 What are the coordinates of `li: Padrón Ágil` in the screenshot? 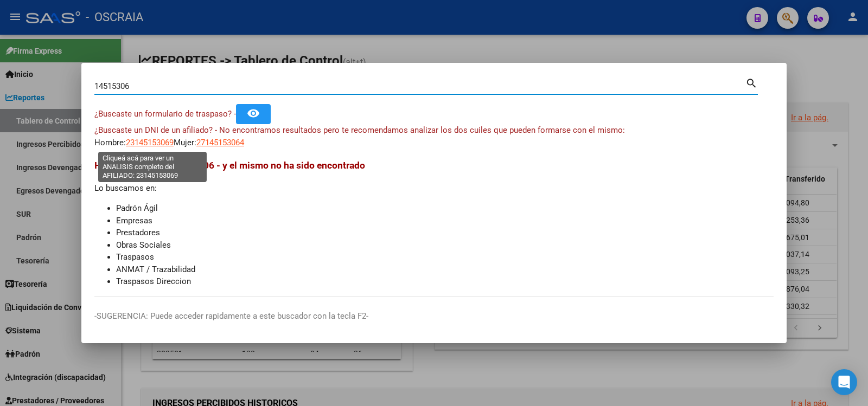 It's located at (445, 208).